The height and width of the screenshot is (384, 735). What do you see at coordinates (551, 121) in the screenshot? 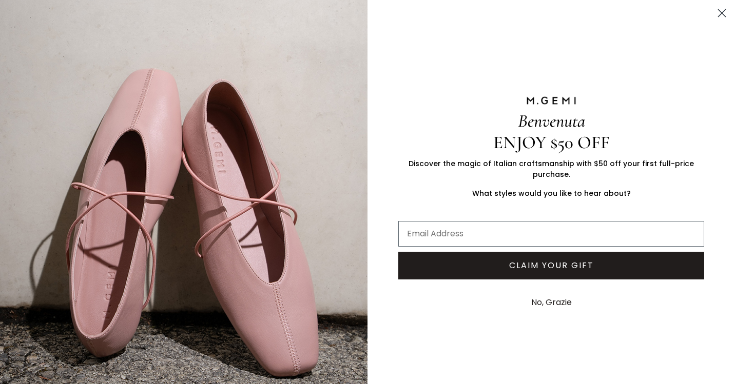
I see `span: Benvenuta` at bounding box center [551, 121].